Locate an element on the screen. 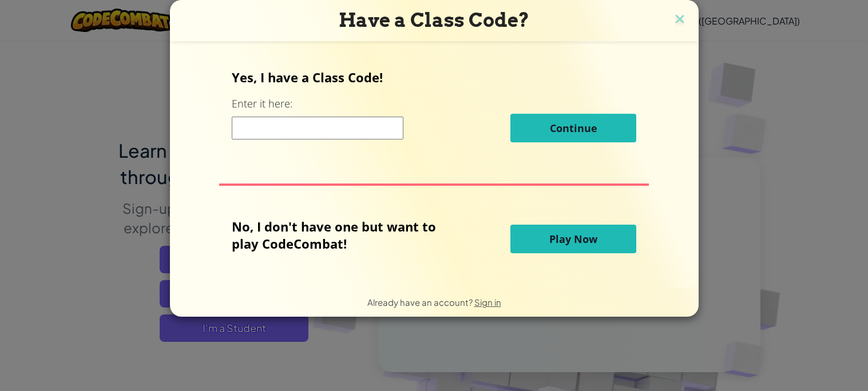 Image resolution: width=868 pixels, height=391 pixels. button: Play Now is located at coordinates (573, 239).